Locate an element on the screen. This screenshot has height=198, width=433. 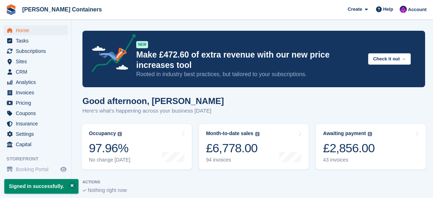
a: Awaiting payment £2,856.00 43 invoices is located at coordinates (370, 147).